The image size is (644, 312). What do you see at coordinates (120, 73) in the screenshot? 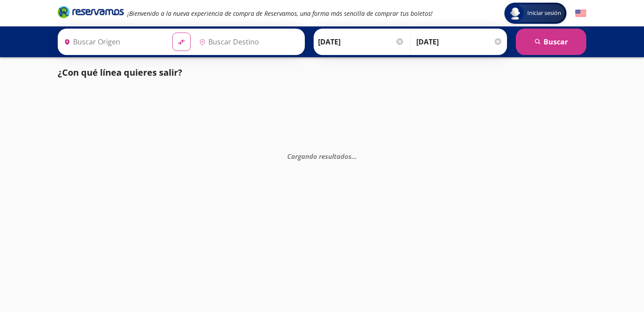
I see `p: ¿Con qué línea quieres salir?` at bounding box center [120, 73].